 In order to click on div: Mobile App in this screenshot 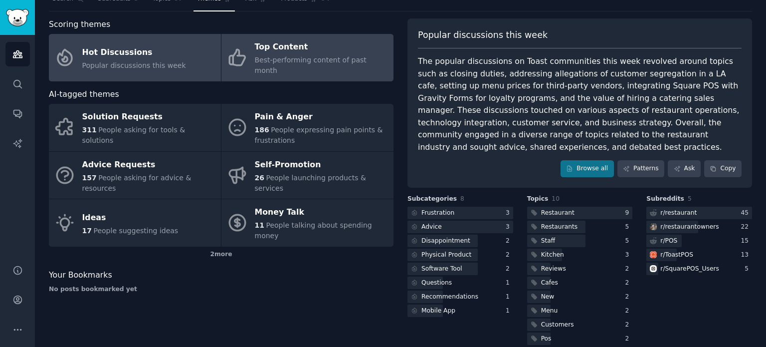, I will do `click(438, 311)`.